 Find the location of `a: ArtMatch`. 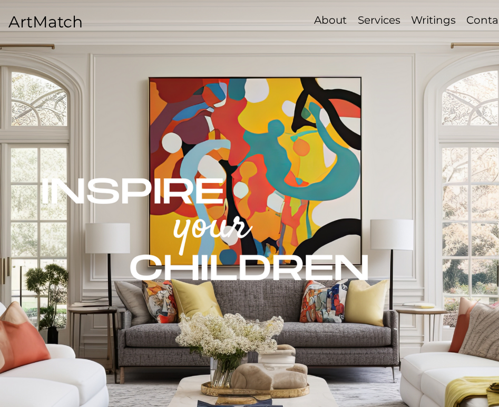

a: ArtMatch is located at coordinates (45, 22).